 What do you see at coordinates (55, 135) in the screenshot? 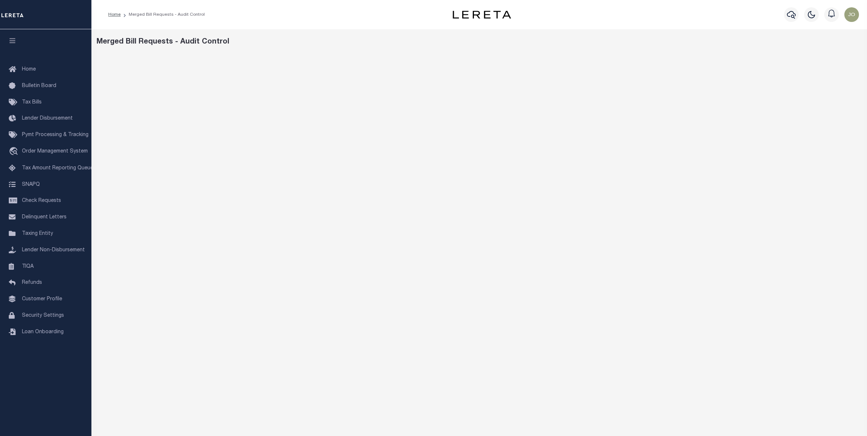
I see `span: Pymt Processing & Tracking` at bounding box center [55, 135].